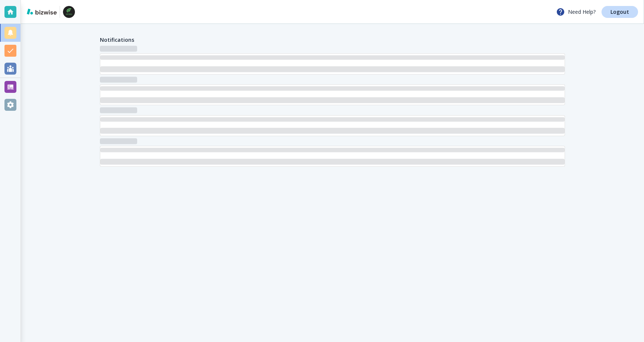 The height and width of the screenshot is (342, 644). Describe the element at coordinates (576, 12) in the screenshot. I see `p: Need Help?` at that location.